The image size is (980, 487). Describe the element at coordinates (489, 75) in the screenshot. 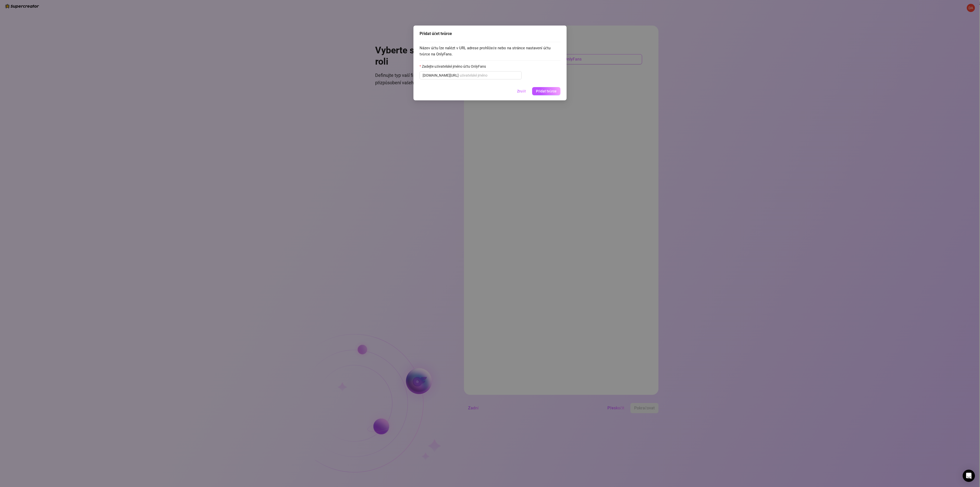

I see `input: Zadejte uživatelské jméno účtu OnlyFans` at that location.